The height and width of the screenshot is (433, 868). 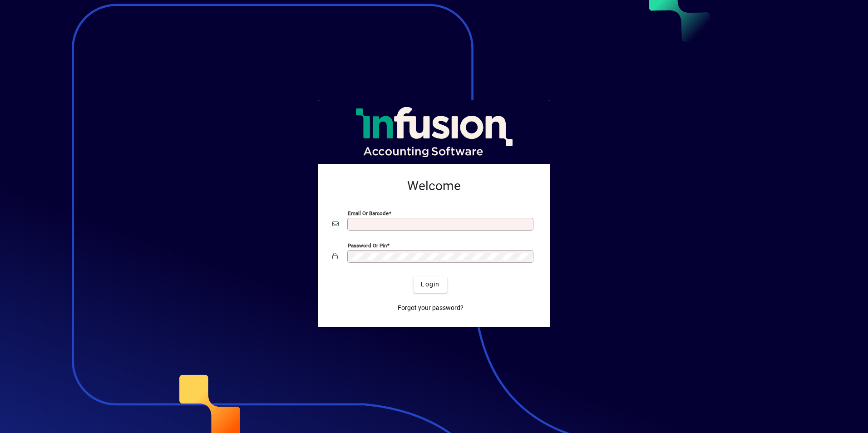 I want to click on span: Login, so click(x=429, y=285).